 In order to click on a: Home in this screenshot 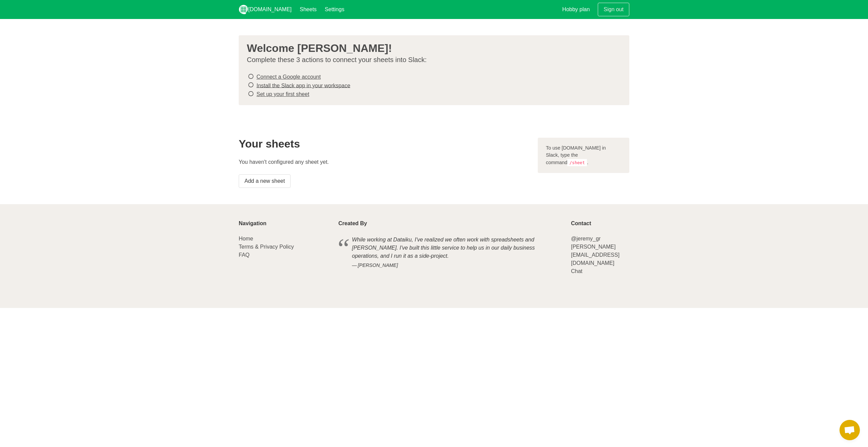, I will do `click(246, 239)`.